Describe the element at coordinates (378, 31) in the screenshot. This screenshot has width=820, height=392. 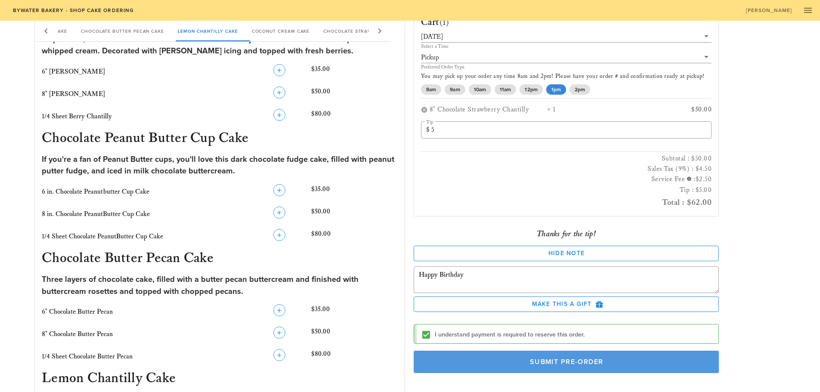
I see `div: Chocolate Strawberry Chantilly Cake` at that location.